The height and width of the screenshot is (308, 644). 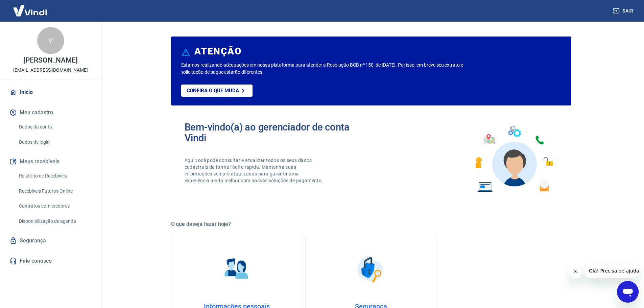 What do you see at coordinates (54, 176) in the screenshot?
I see `a: Relatório de Recebíveis` at bounding box center [54, 176].